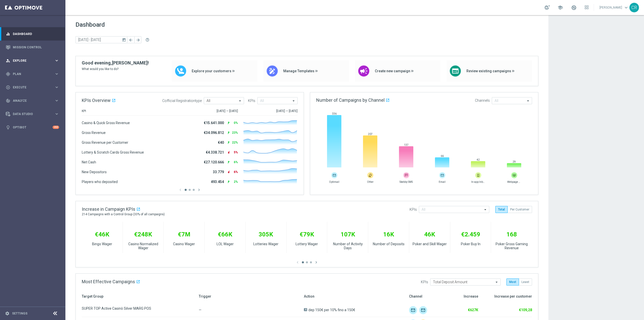 Image resolution: width=644 pixels, height=320 pixels. What do you see at coordinates (33, 114) in the screenshot?
I see `span: Data Studio` at bounding box center [33, 114].